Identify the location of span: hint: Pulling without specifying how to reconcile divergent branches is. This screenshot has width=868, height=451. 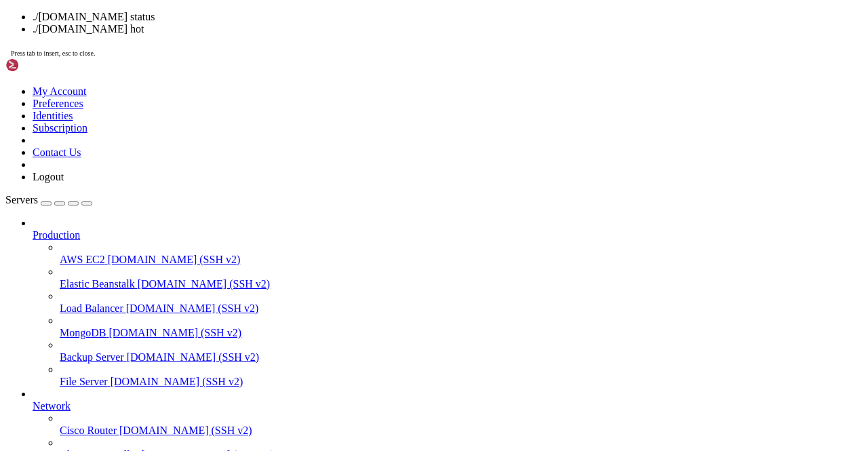
(125, 294).